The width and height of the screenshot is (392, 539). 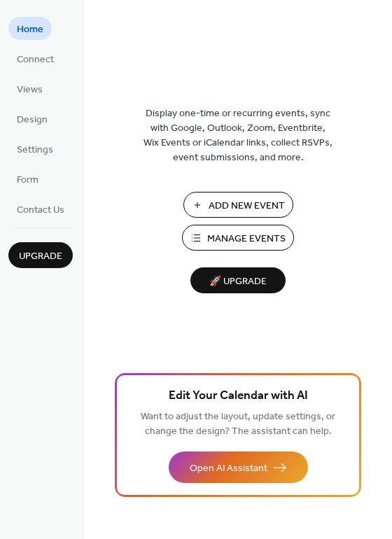 I want to click on span: Form, so click(x=27, y=180).